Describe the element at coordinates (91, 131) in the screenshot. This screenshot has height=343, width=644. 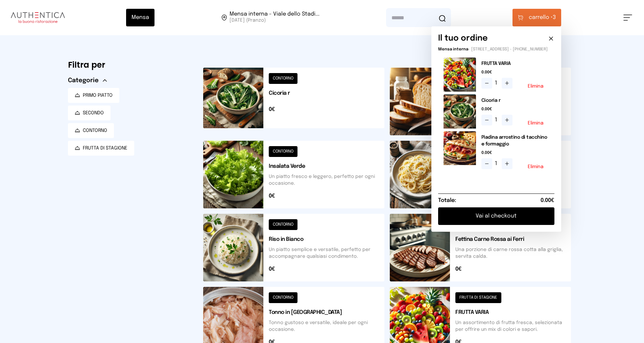
I see `button: CONTORNO` at that location.